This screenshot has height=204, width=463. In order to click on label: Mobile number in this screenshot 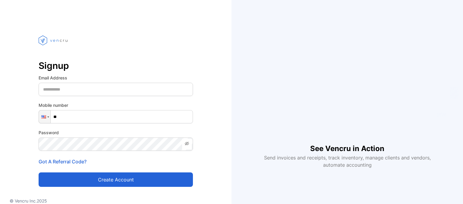, I will do `click(116, 105)`.